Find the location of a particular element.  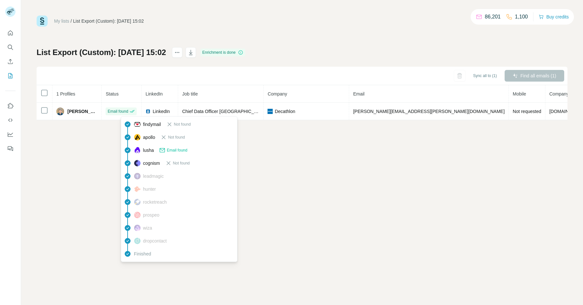

img: provider hunter logo is located at coordinates (137, 189).